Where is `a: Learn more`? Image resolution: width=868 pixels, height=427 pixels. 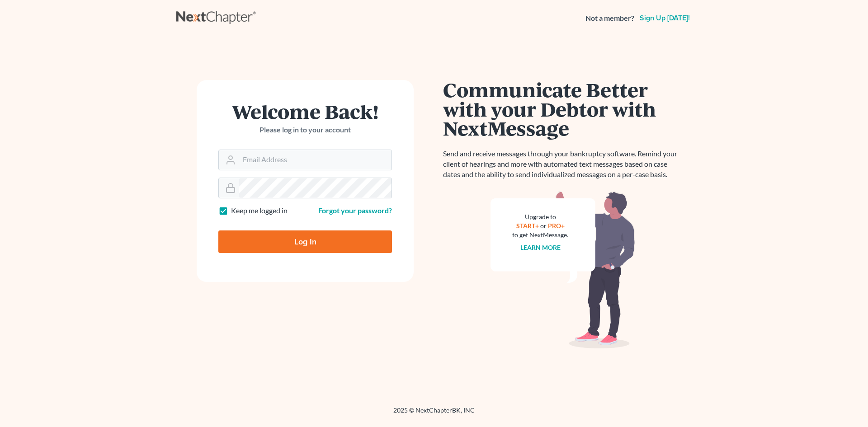 a: Learn more is located at coordinates (540, 247).